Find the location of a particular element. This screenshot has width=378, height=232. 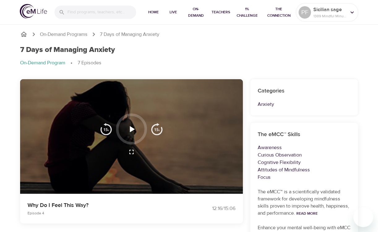

span: Home is located at coordinates (153, 12).